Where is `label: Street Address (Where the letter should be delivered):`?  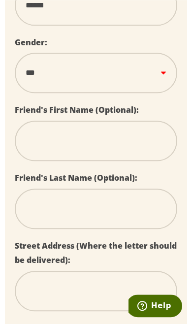 label: Street Address (Where the letter should be delivered): is located at coordinates (95, 252).